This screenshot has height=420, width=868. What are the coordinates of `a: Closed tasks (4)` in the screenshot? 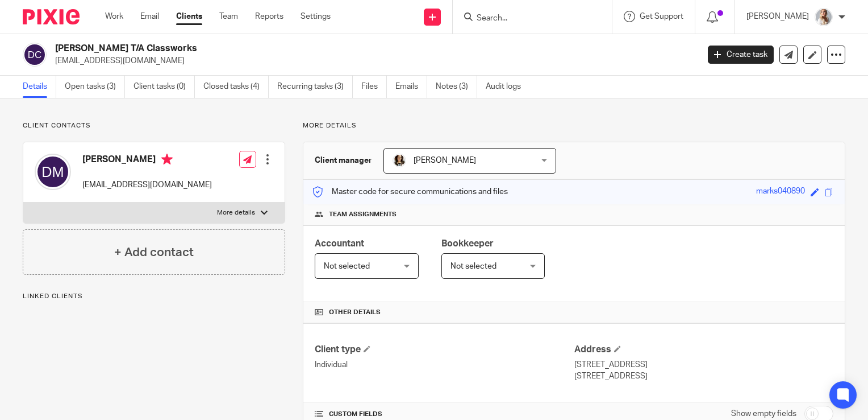 It's located at (235, 86).